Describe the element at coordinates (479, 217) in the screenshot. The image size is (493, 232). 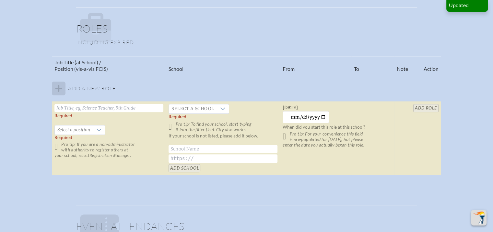
I see `img: To the top` at that location.